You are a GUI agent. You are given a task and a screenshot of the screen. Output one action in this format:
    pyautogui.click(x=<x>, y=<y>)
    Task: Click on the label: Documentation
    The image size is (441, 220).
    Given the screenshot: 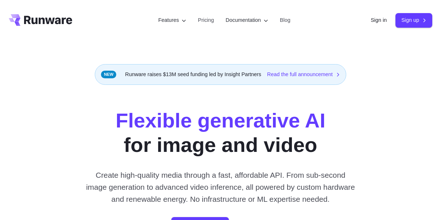 What is the action you would take?
    pyautogui.click(x=247, y=20)
    